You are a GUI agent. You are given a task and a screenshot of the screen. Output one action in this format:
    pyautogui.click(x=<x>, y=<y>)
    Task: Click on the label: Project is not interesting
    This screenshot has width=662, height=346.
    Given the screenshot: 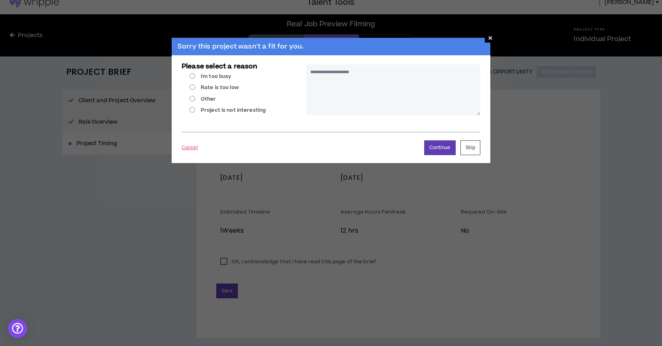 What is the action you would take?
    pyautogui.click(x=227, y=110)
    